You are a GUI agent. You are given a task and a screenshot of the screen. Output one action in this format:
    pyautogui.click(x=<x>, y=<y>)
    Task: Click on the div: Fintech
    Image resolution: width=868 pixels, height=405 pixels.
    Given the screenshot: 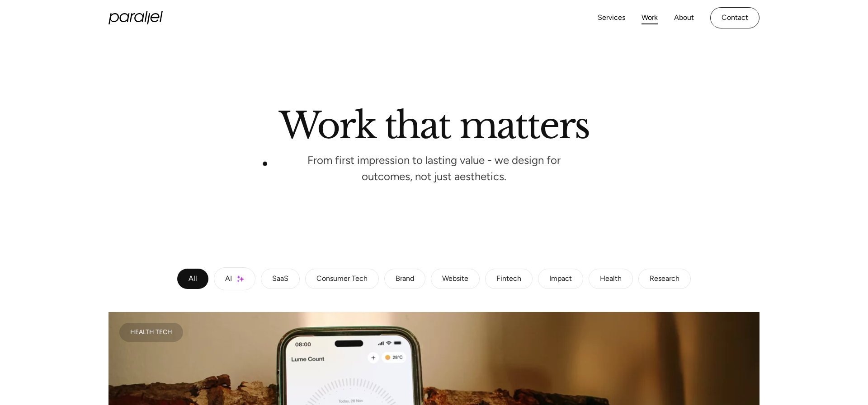 What is the action you would take?
    pyautogui.click(x=509, y=279)
    